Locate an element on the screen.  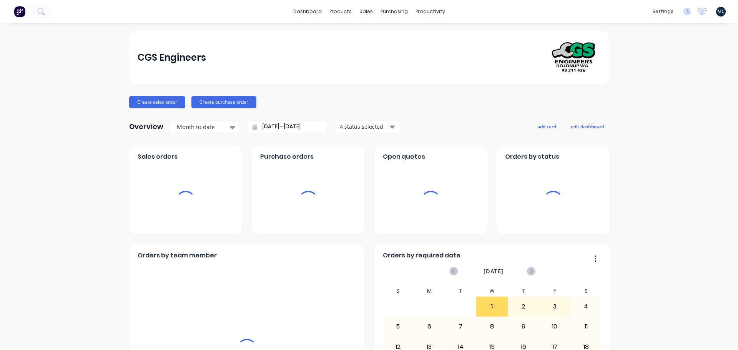
div: sales is located at coordinates (366, 12).